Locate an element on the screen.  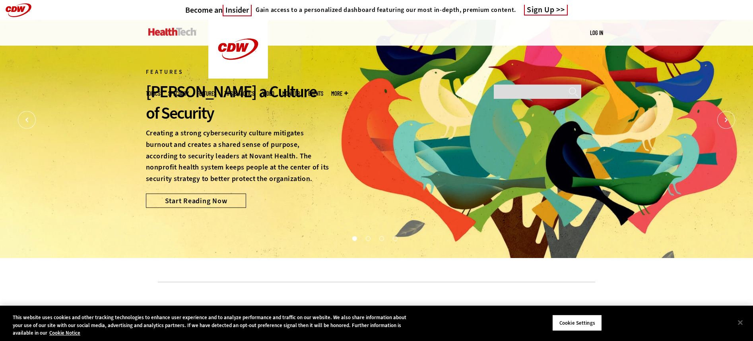
a: MonITor is located at coordinates (291, 93).